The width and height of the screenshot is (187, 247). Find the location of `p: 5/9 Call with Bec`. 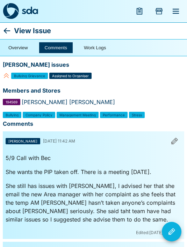

p: 5/9 Call with Bec is located at coordinates (93, 158).